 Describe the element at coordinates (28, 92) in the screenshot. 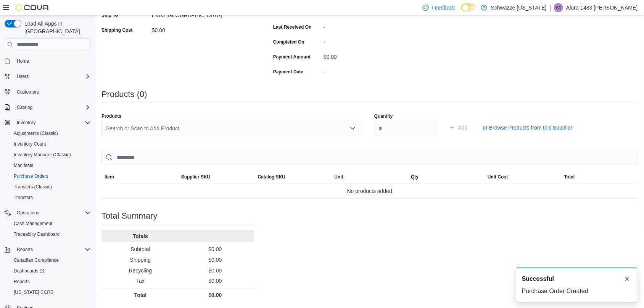

I see `a: Customers` at that location.